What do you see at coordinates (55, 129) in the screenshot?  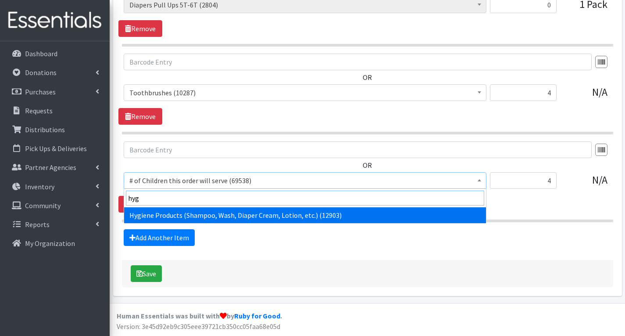 I see `a: Distributions` at bounding box center [55, 129].